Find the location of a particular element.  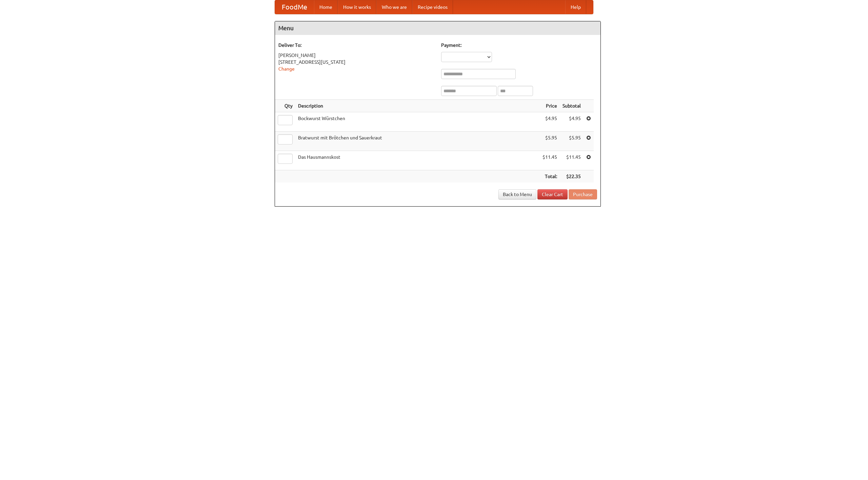

h4: Menu is located at coordinates (438, 28).